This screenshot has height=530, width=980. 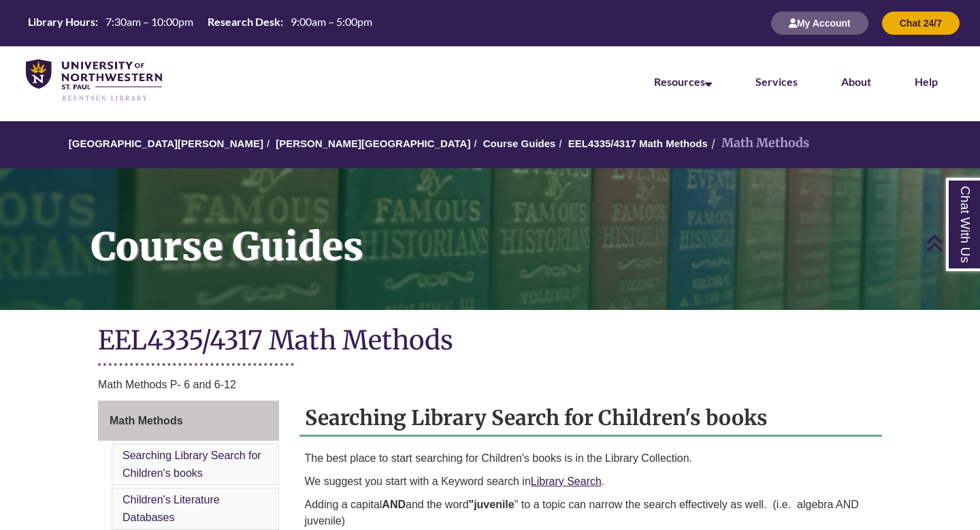 I want to click on h1: Course Guides, so click(x=528, y=231).